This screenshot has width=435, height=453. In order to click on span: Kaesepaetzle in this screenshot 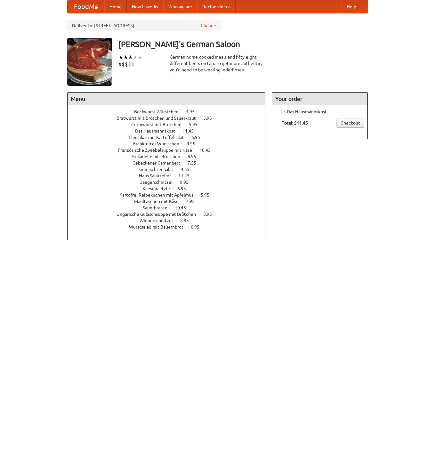, I will do `click(159, 189)`.